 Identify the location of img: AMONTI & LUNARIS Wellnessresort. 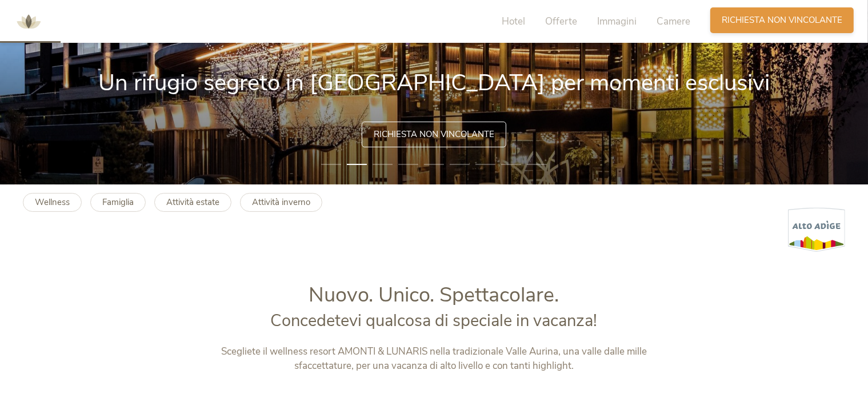
(29, 22).